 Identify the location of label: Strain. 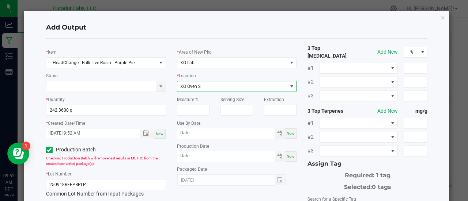
(52, 76).